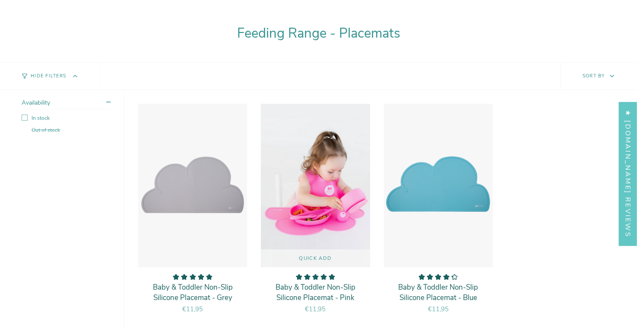  I want to click on h1: Feeding Range - Placemats, so click(318, 33).